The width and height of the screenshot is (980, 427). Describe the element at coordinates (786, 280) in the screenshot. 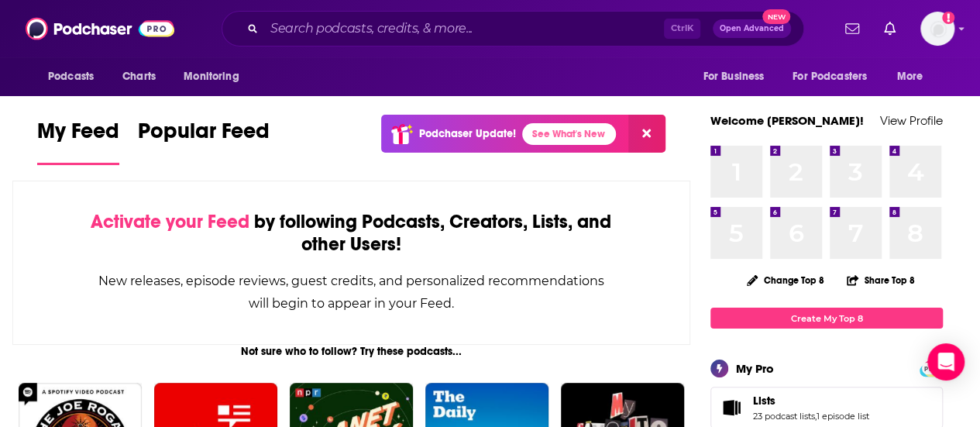

I see `button: Change Top 8` at that location.